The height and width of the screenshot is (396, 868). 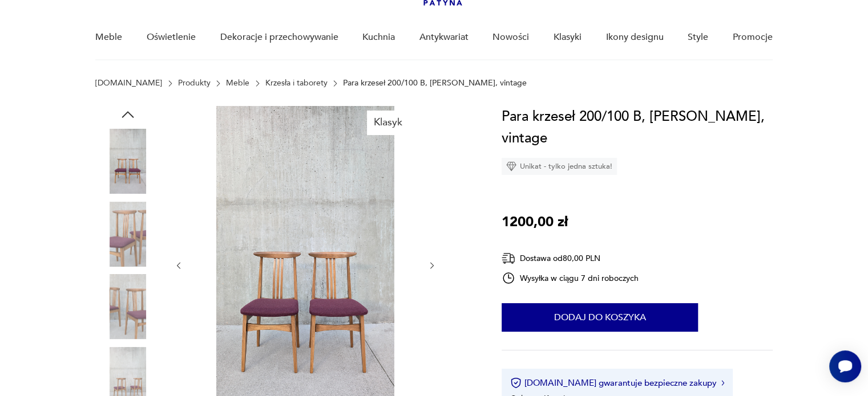 What do you see at coordinates (570, 258) in the screenshot?
I see `div: Dostawa od 80,00 PLN` at bounding box center [570, 258].